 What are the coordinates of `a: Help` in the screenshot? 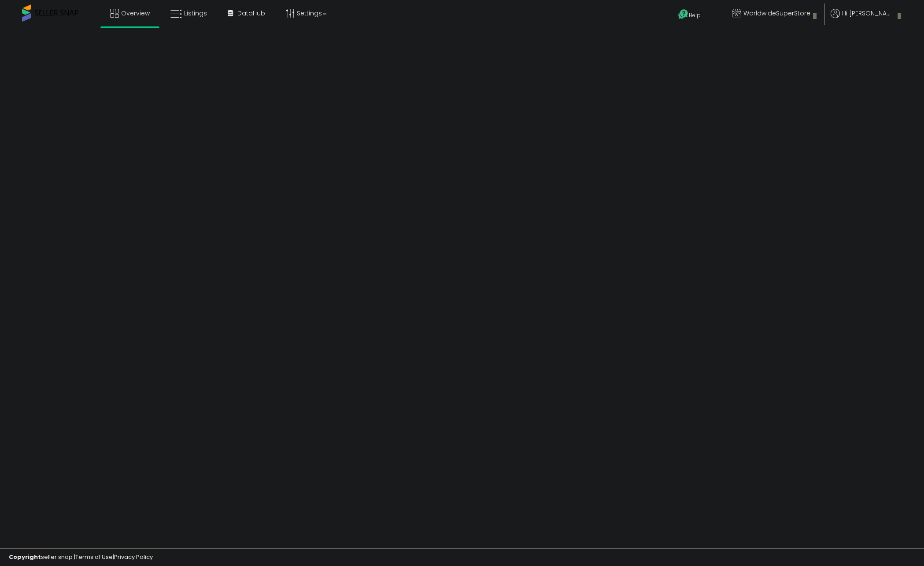 It's located at (695, 15).